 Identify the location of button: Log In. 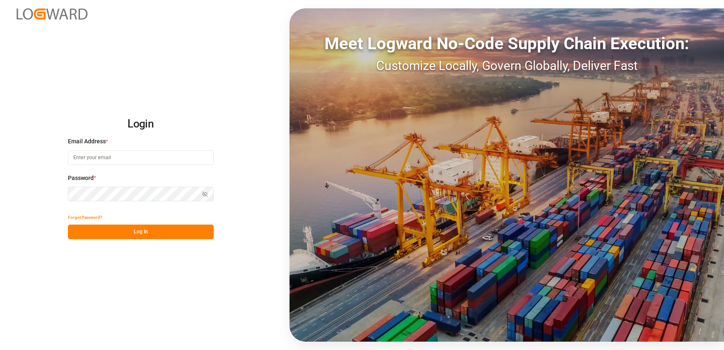
(141, 232).